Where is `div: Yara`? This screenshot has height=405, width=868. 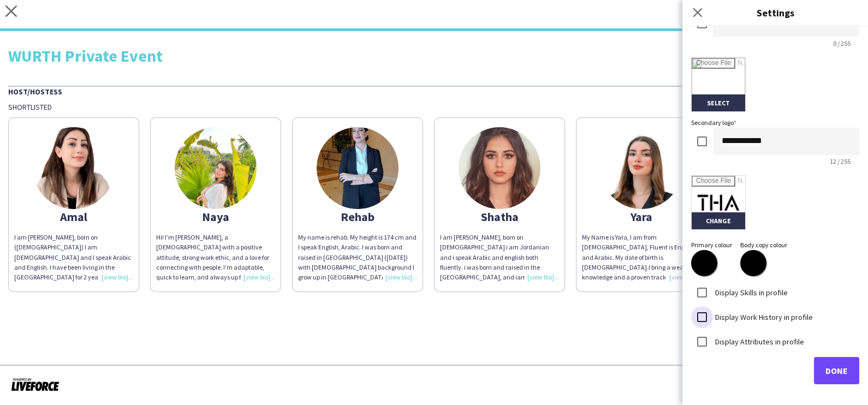 div: Yara is located at coordinates (641, 217).